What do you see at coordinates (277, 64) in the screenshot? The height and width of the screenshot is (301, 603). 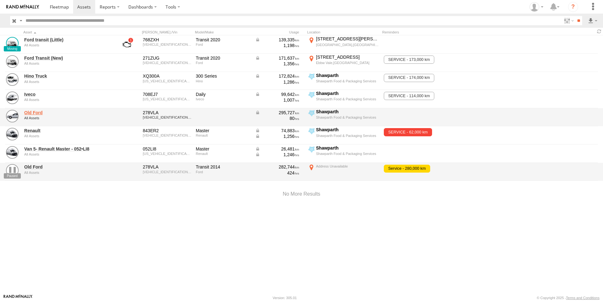 I see `div: 1,356` at bounding box center [277, 64].